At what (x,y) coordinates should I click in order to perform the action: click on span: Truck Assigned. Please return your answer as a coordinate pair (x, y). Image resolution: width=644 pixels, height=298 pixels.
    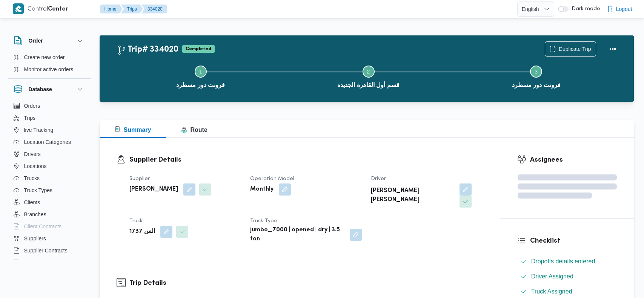
    Looking at the image, I should click on (552, 292).